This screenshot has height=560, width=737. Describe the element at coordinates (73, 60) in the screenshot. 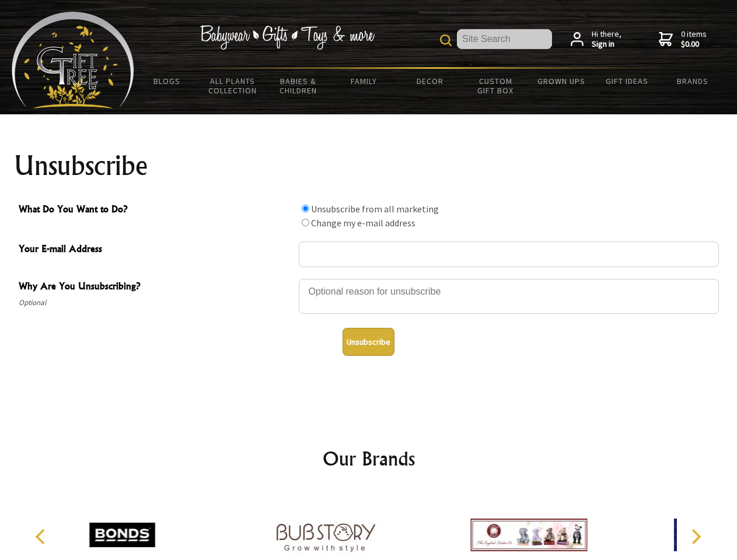

I see `img: Babyware - Gifts - Toys and more...` at that location.